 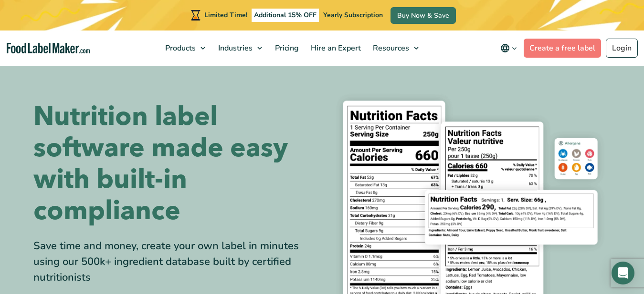 What do you see at coordinates (623, 273) in the screenshot?
I see `div: Open Intercom Messenger` at bounding box center [623, 273].